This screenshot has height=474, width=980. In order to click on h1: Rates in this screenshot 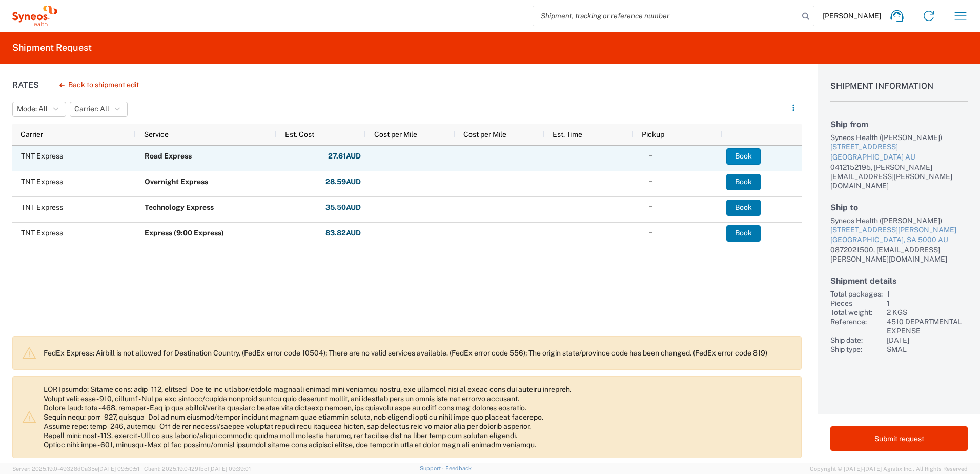, I will do `click(25, 84)`.